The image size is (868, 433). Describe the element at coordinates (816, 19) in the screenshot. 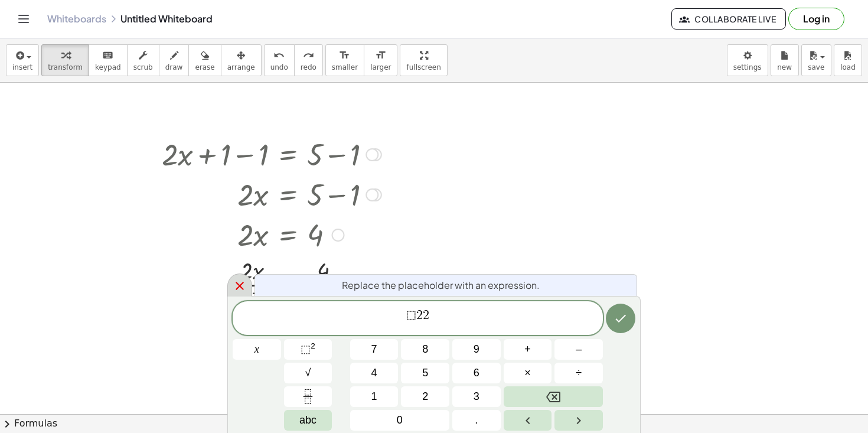

I see `button: Log in` at that location.